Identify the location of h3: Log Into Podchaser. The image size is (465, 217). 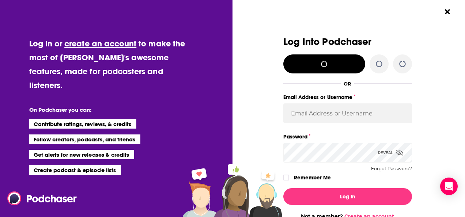
(347, 42).